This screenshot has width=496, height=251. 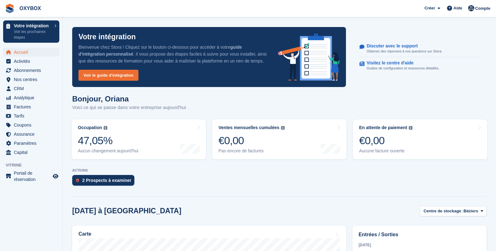 What do you see at coordinates (33, 89) in the screenshot?
I see `span: CRM` at bounding box center [33, 89].